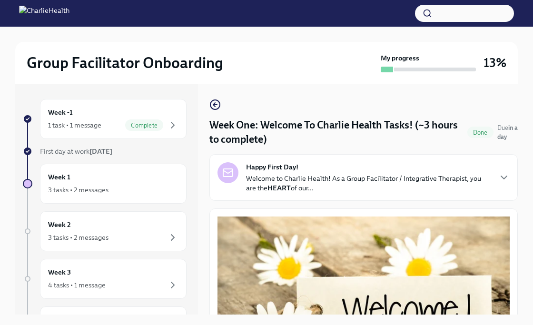 This screenshot has height=325, width=533. I want to click on h6: Week 2, so click(59, 225).